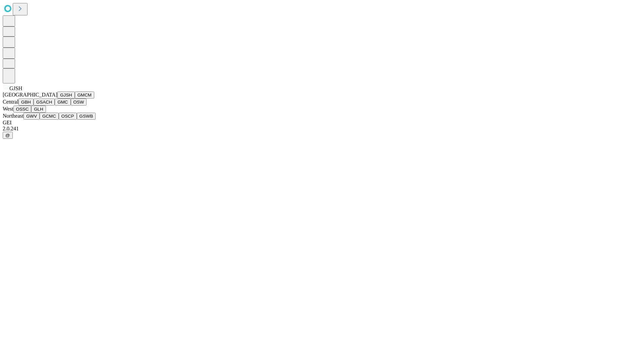  Describe the element at coordinates (31, 116) in the screenshot. I see `button: GWV` at that location.